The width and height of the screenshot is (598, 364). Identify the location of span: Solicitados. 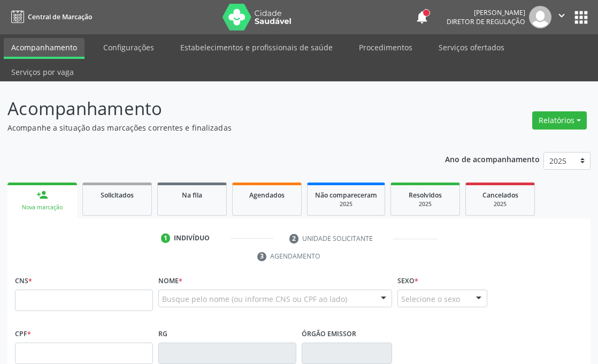
(117, 195).